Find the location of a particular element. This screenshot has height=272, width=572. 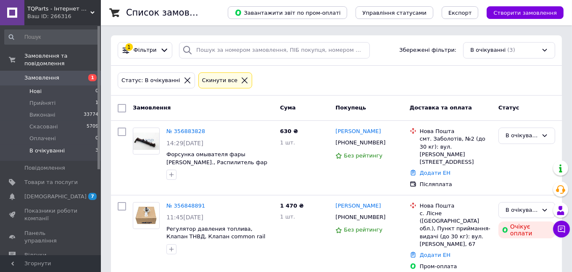

div: Ваш ID: 266316 is located at coordinates (64, 16).